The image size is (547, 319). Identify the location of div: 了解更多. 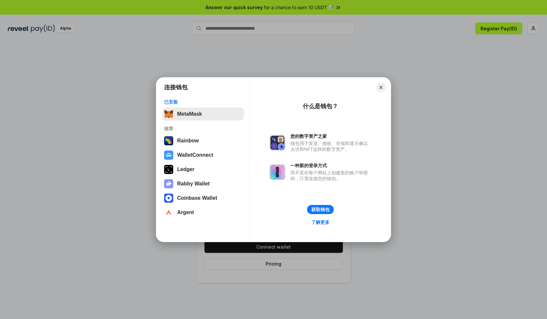
(321, 222).